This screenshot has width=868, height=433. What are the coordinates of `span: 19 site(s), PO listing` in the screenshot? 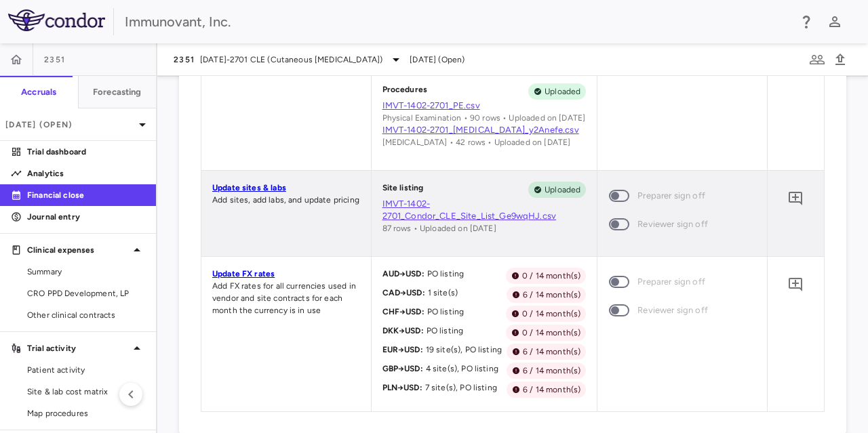 It's located at (463, 350).